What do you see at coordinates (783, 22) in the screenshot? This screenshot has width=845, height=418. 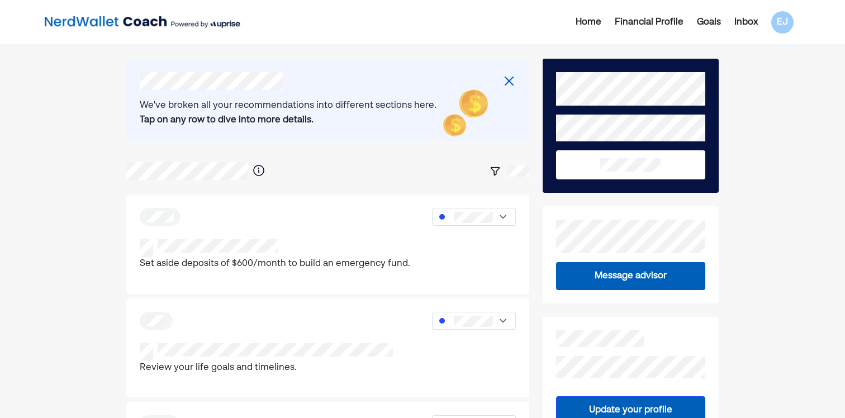 I see `div: EJ` at bounding box center [783, 22].